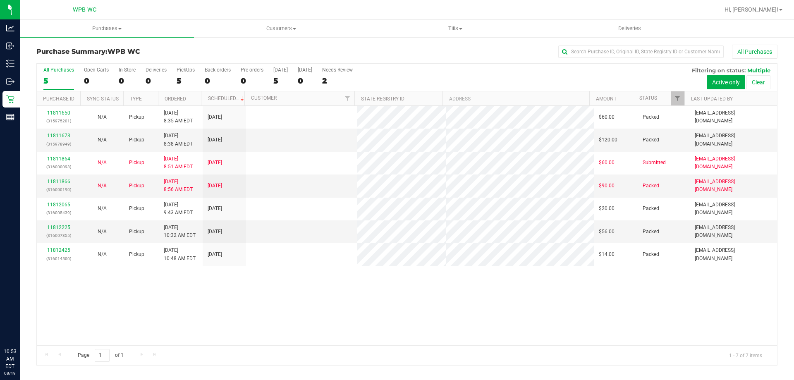 This screenshot has height=380, width=794. What do you see at coordinates (281, 29) in the screenshot?
I see `span: Customers` at bounding box center [281, 29].